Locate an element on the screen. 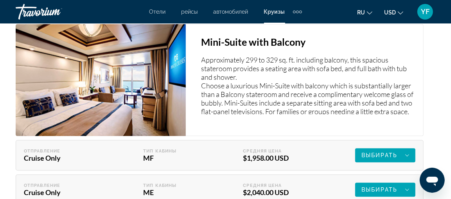  div: MF is located at coordinates (179, 158).